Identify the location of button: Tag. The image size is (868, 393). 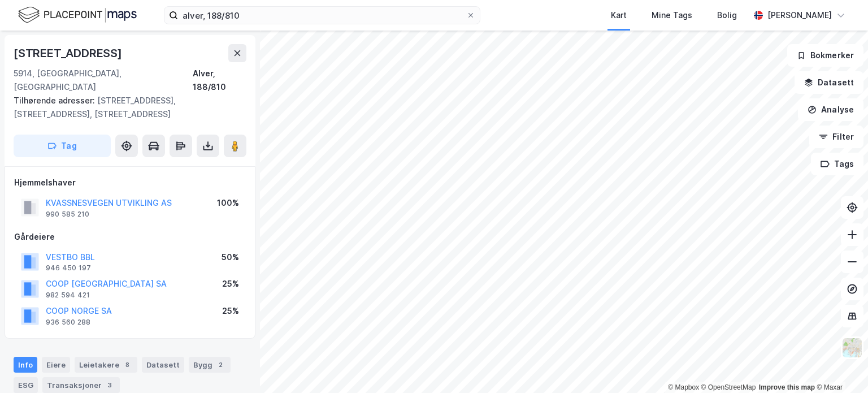
(62, 146).